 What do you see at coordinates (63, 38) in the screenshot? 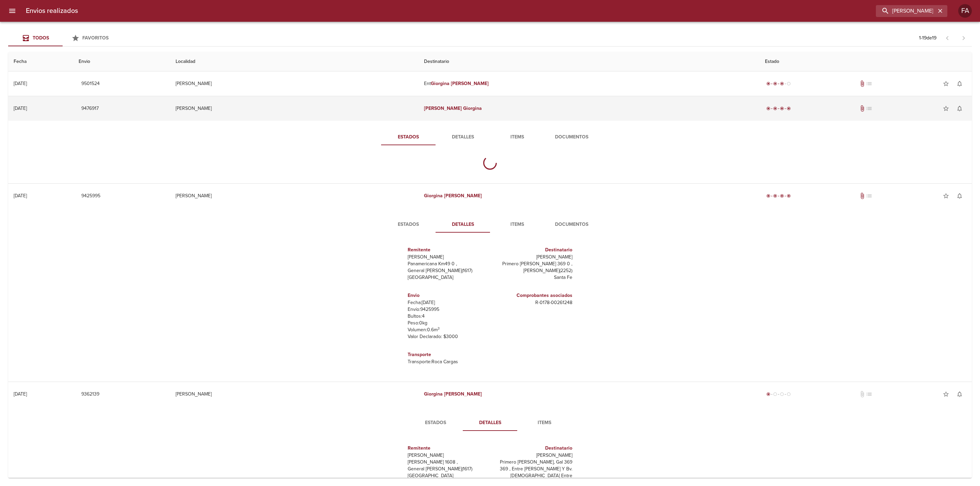
I see `div: Tabs Envios` at bounding box center [63, 38].